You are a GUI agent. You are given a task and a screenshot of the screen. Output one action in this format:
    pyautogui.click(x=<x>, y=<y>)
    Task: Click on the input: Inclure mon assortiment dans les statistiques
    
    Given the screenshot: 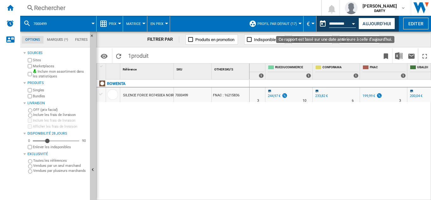 What is the action you would take?
    pyautogui.click(x=30, y=74)
    